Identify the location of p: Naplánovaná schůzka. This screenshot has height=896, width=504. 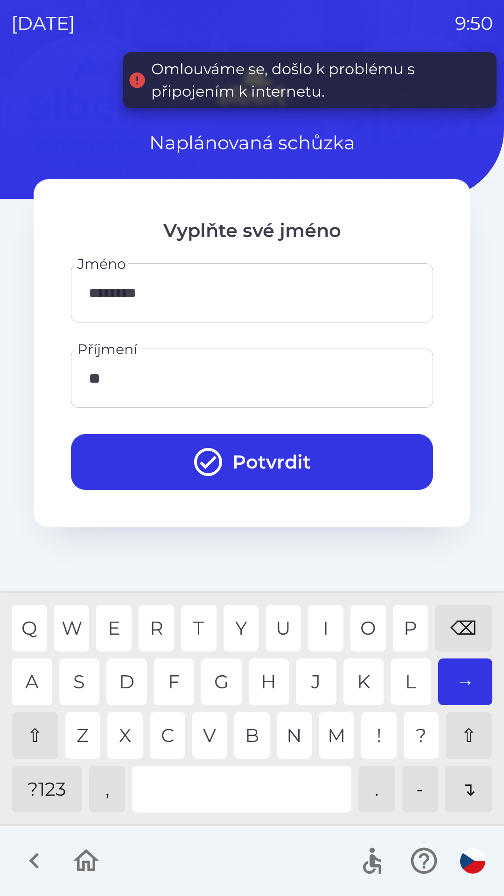
(252, 143).